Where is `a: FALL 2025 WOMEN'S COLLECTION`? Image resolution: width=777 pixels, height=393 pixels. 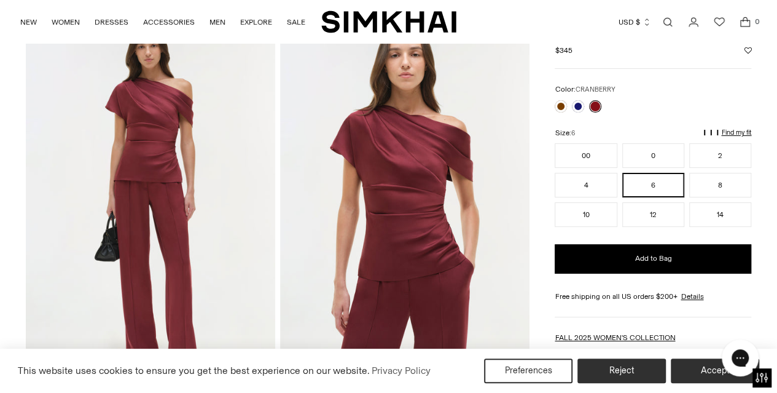 a: FALL 2025 WOMEN'S COLLECTION is located at coordinates (615, 337).